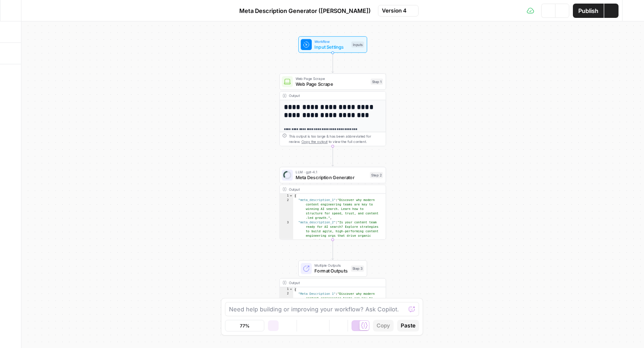  Describe the element at coordinates (333, 250) in the screenshot. I see `g: Edge from step_2 to step_3` at that location.